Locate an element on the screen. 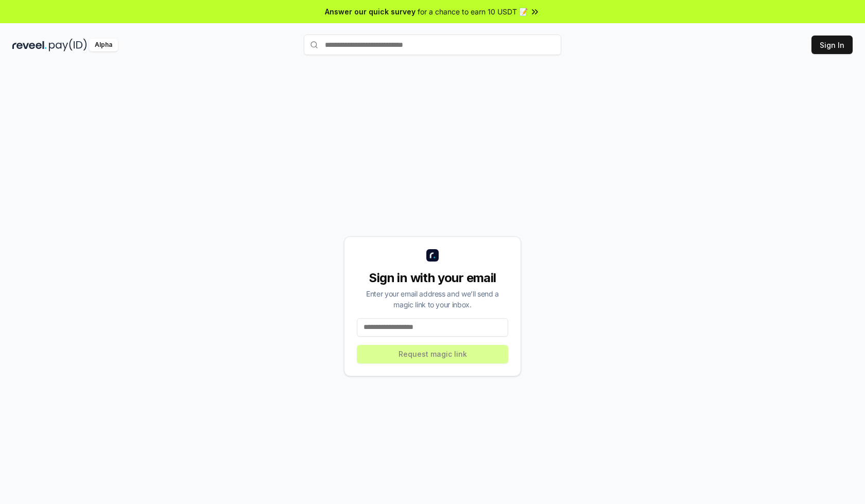  span: Answer our quick survey is located at coordinates (370, 11).